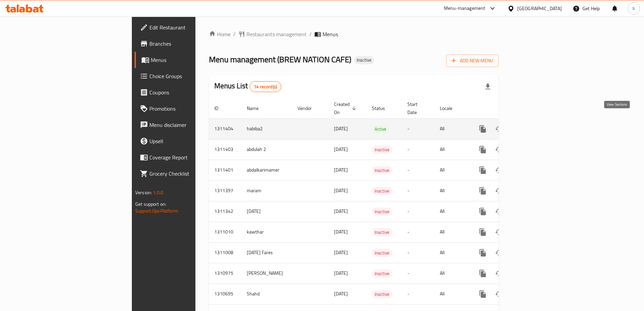  I want to click on a: Branches, so click(187, 44).